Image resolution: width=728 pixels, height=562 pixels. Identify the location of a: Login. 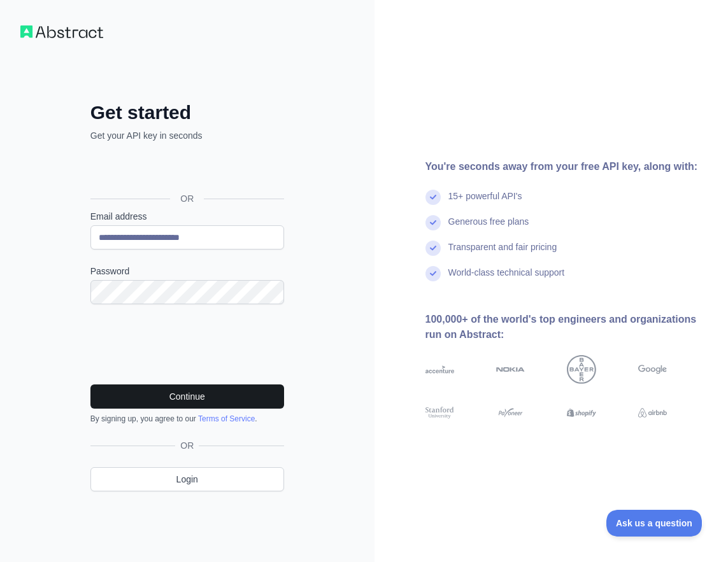
(187, 480).